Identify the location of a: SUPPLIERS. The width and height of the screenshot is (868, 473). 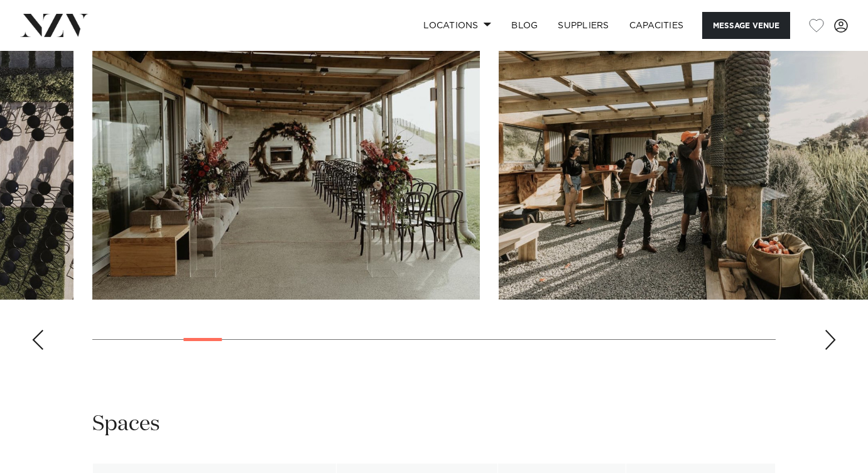
(583, 25).